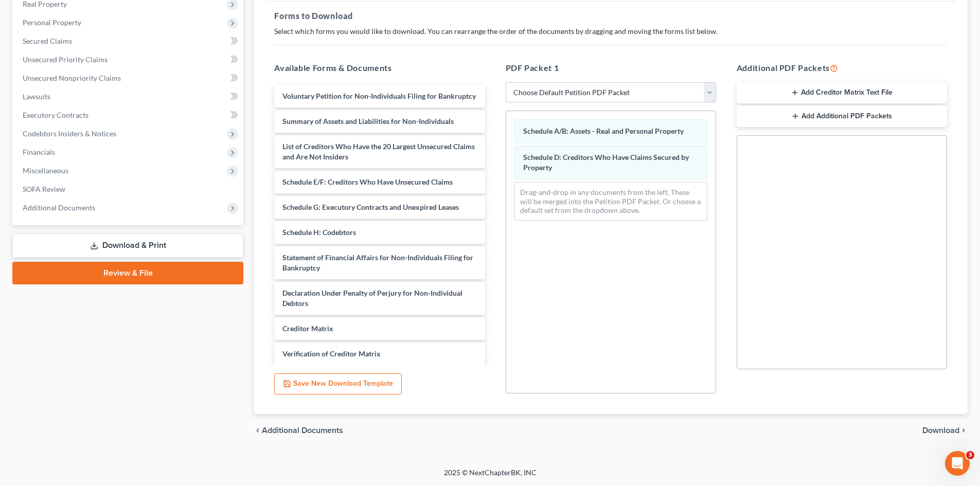 This screenshot has width=980, height=486. What do you see at coordinates (377, 262) in the screenshot?
I see `span: Statement of Financial Affairs for Non-Individuals Filing for Bankruptcy` at bounding box center [377, 262].